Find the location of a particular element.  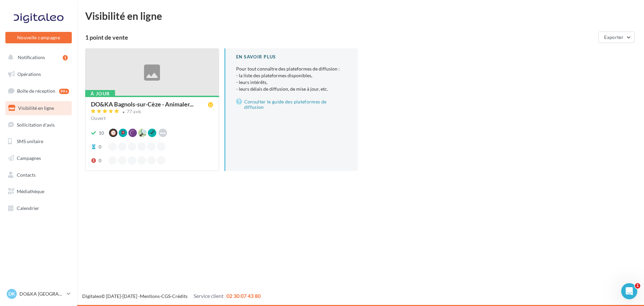

li: - leurs délais de diffusion, de mise à jour, etc. is located at coordinates (292, 89).